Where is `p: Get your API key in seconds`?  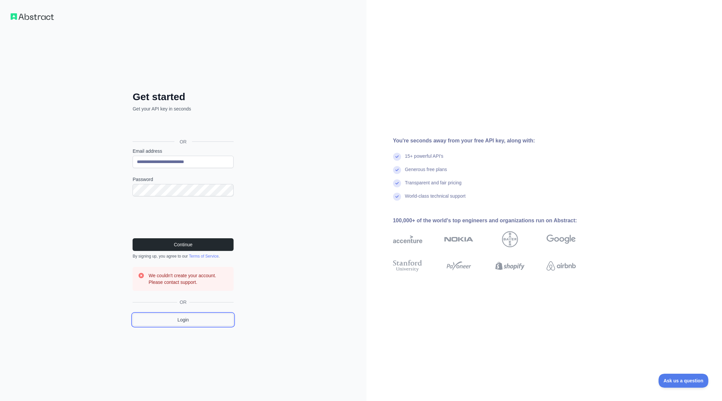 p: Get your API key in seconds is located at coordinates (183, 109).